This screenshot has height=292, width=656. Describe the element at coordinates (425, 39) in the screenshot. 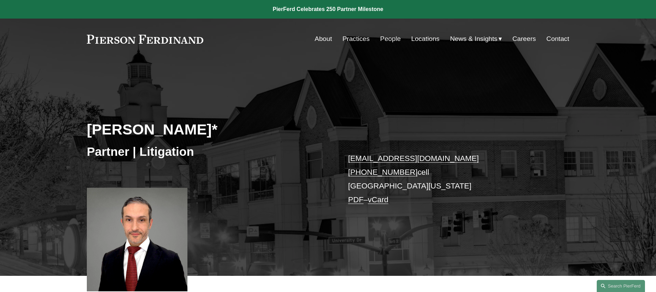

I see `a: Locations` at that location.